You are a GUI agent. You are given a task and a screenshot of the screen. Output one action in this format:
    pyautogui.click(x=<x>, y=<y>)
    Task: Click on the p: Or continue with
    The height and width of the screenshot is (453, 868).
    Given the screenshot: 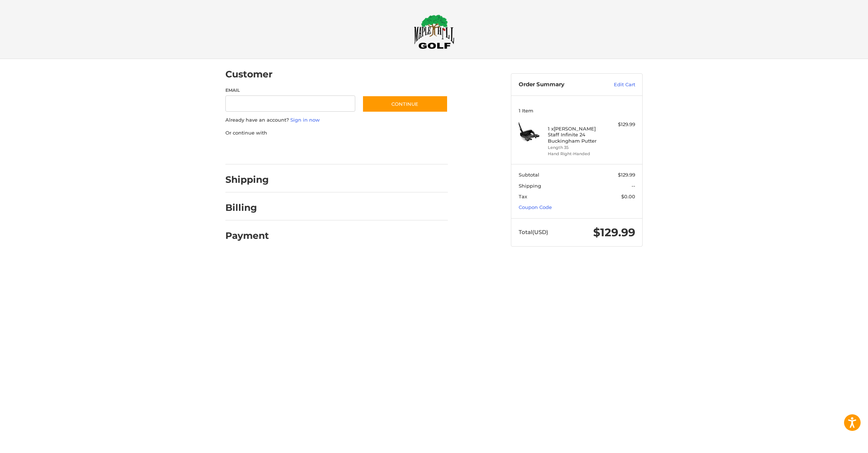 What is the action you would take?
    pyautogui.click(x=337, y=133)
    